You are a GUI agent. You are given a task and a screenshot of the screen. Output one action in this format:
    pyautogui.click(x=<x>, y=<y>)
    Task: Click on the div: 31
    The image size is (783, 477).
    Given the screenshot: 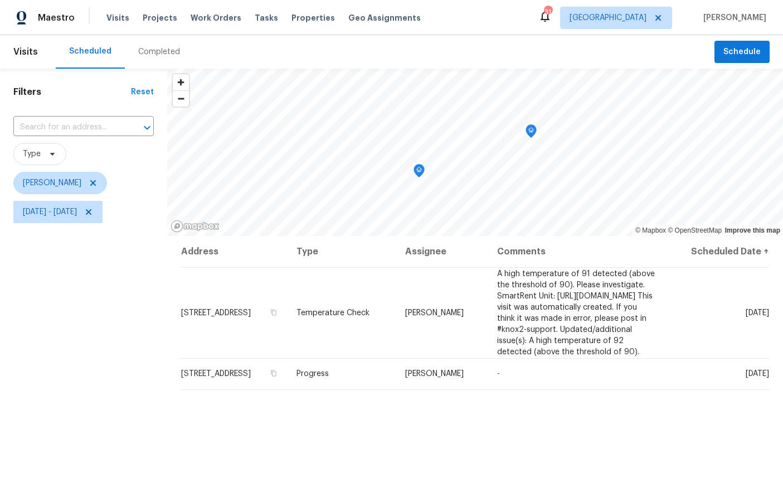 What is the action you would take?
    pyautogui.click(x=548, y=12)
    